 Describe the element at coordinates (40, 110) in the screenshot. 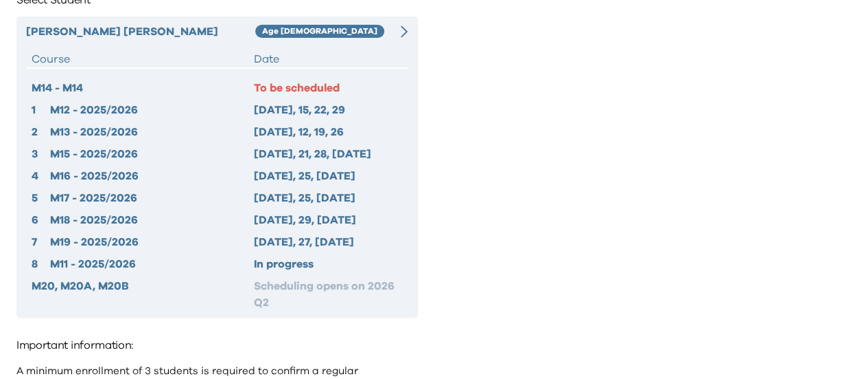

I see `div: 1` at that location.